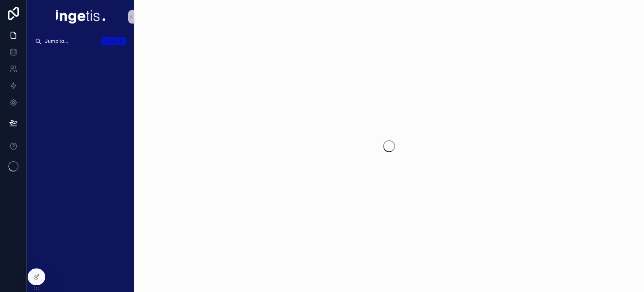  Describe the element at coordinates (81, 56) in the screenshot. I see `div: scrollable content` at that location.